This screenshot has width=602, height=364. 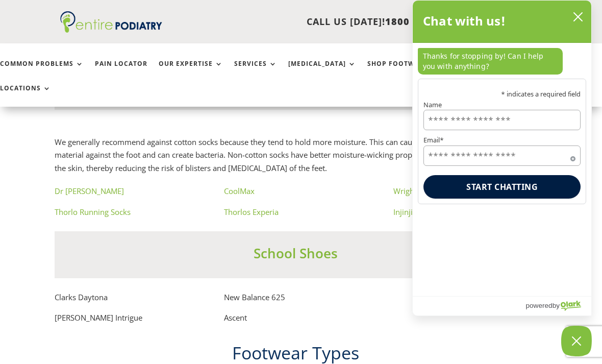 What do you see at coordinates (422, 21) in the screenshot?
I see `span: 1800 4 ENTIRE` at bounding box center [422, 21].